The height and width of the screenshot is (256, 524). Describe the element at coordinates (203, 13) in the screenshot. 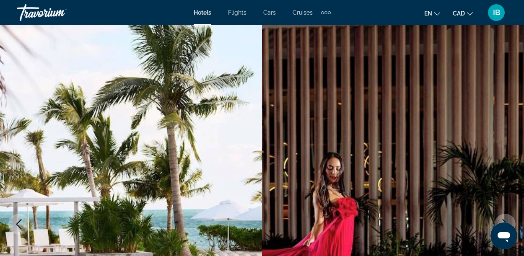

I see `a: Hotels` at that location.